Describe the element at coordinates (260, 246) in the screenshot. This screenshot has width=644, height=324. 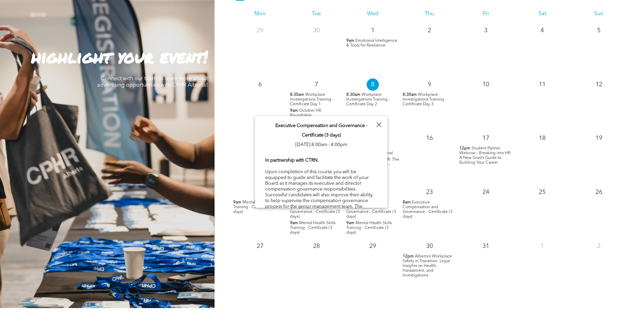
I see `p: 27` at that location.